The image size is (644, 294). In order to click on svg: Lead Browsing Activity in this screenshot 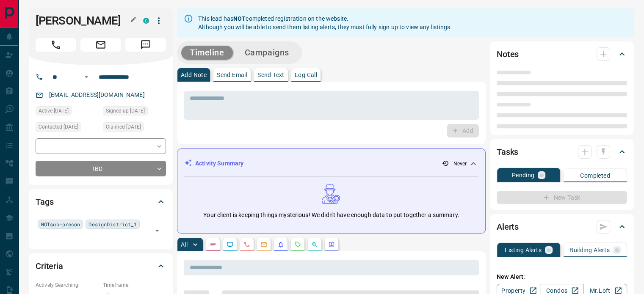, I will do `click(230, 244)`.